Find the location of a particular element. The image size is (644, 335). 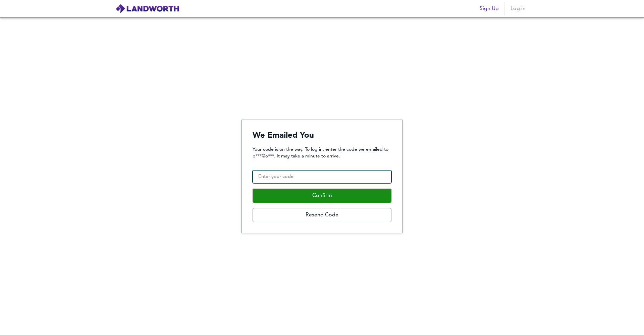

h4: We Emailed You is located at coordinates (322, 136).